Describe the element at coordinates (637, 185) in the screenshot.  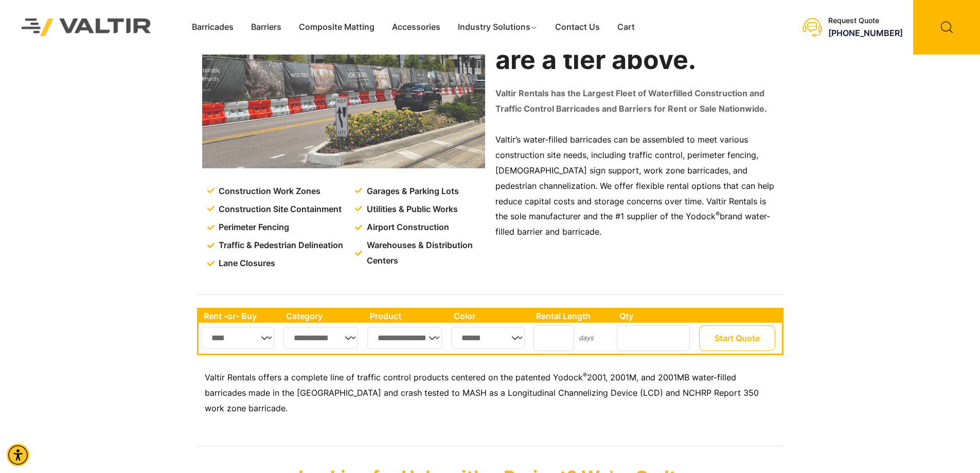
I see `p: Valtir’s water-filled barricades can be assembled to meet various construction site needs, includ...` at that location.